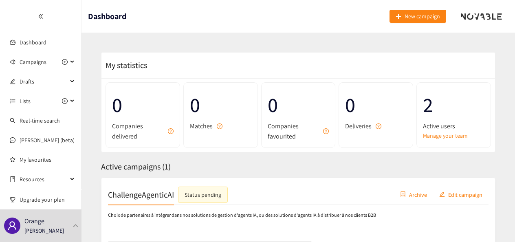 The image size is (515, 242). What do you see at coordinates (47, 160) in the screenshot?
I see `a: My favourites` at bounding box center [47, 160].